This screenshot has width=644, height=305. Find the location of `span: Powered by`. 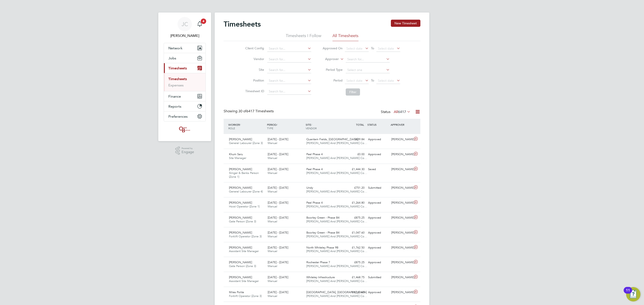

span: Powered by is located at coordinates (188, 148).